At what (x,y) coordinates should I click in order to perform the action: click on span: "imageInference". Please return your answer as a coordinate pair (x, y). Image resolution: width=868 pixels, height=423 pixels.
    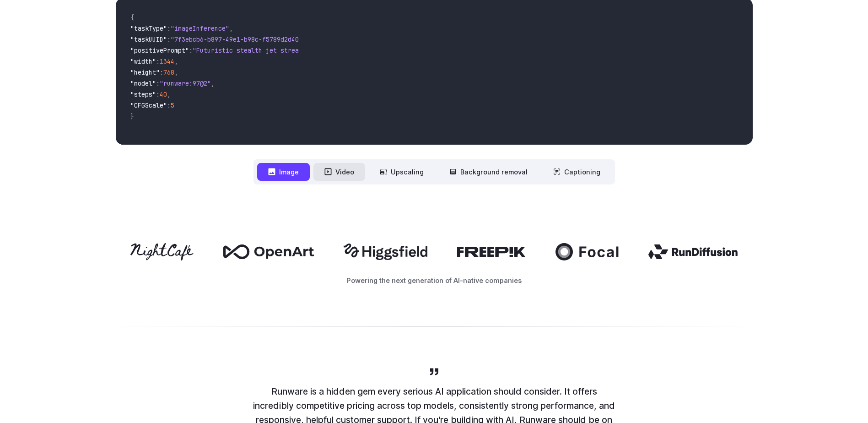
    Looking at the image, I should click on (200, 28).